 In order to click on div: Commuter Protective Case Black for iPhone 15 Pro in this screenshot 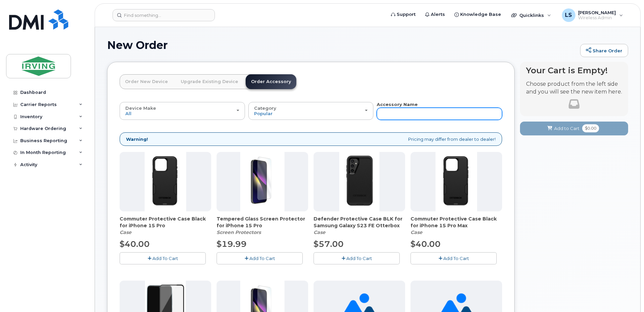, I will do `click(165, 226)`.